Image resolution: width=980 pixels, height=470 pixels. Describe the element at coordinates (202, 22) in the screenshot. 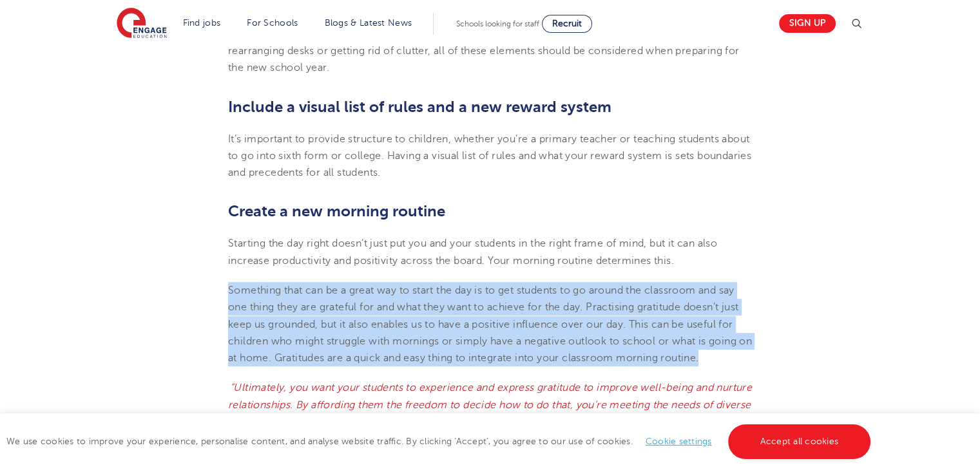

I see `a: Find jobs` at that location.